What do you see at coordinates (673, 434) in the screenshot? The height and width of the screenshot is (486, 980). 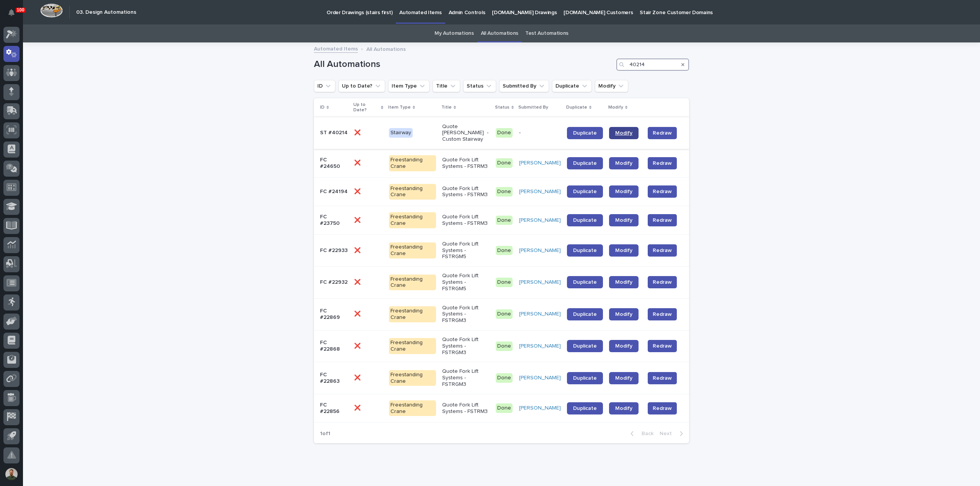 I see `button: Next` at bounding box center [673, 434].